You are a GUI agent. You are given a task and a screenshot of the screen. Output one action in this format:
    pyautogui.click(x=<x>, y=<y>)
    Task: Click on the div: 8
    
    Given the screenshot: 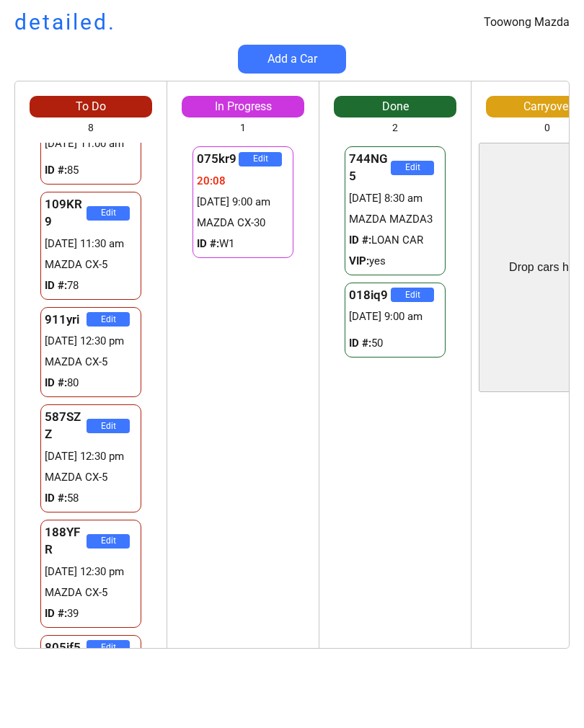 What is the action you would take?
    pyautogui.click(x=91, y=129)
    